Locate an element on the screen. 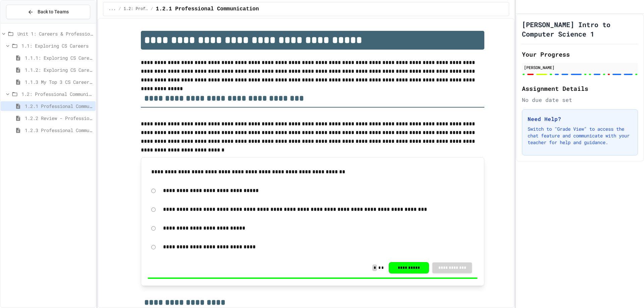  span: 1.1.1: Exploring CS Careers is located at coordinates (59, 57).